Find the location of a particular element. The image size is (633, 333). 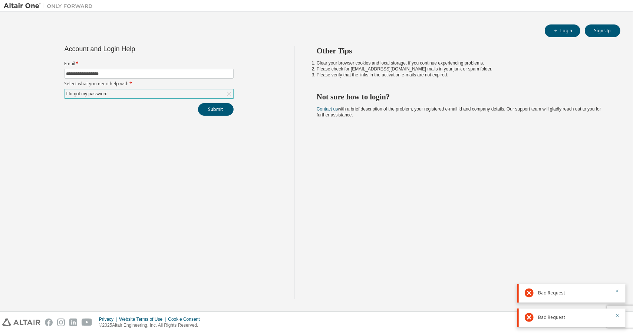

img: youtube.svg is located at coordinates (87, 322).